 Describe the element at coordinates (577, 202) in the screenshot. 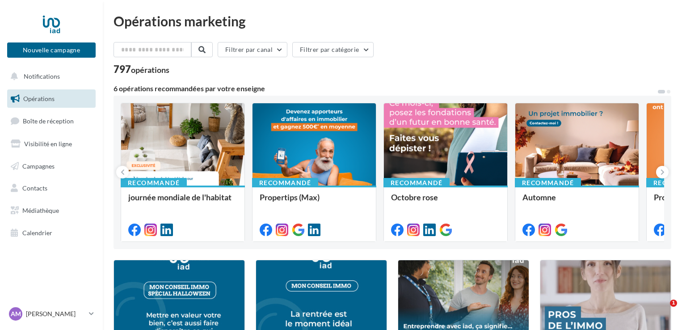

I see `div: Automne` at that location.